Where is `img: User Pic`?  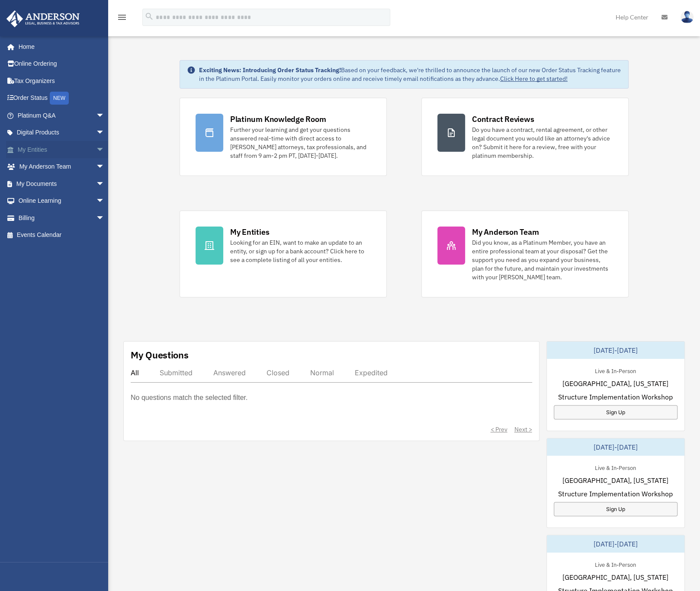 img: User Pic is located at coordinates (687, 17).